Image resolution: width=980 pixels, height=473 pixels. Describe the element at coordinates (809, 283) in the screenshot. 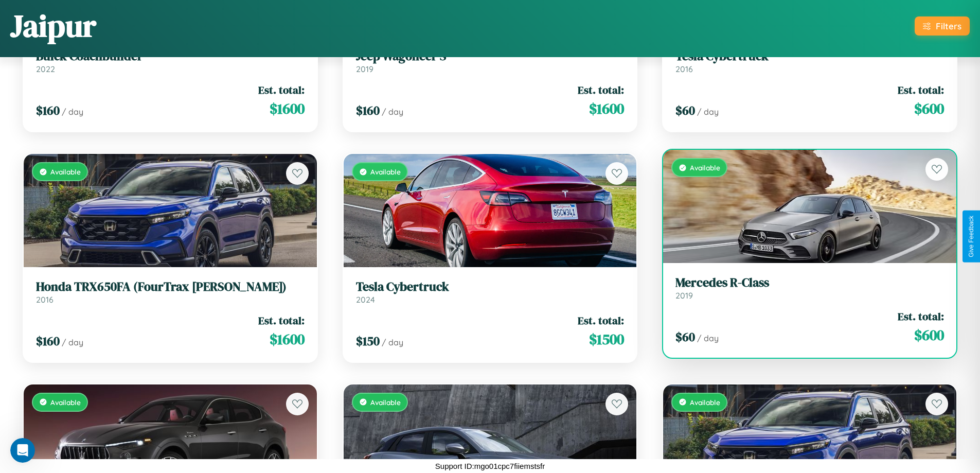

I see `h3: Mercedes R-Class` at that location.